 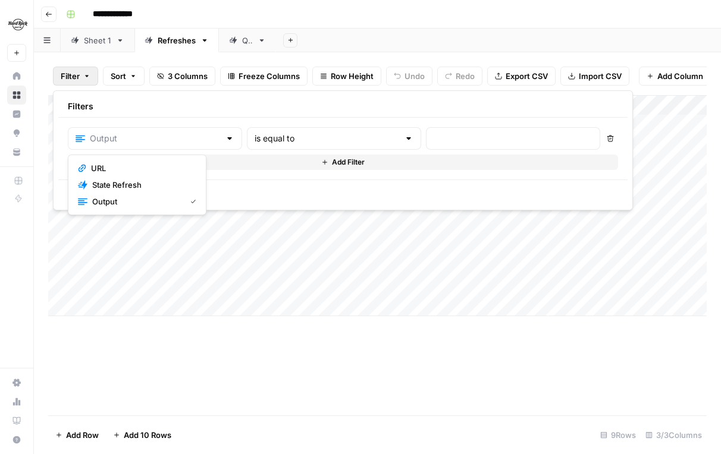 I want to click on button: Add Filter, so click(x=342, y=162).